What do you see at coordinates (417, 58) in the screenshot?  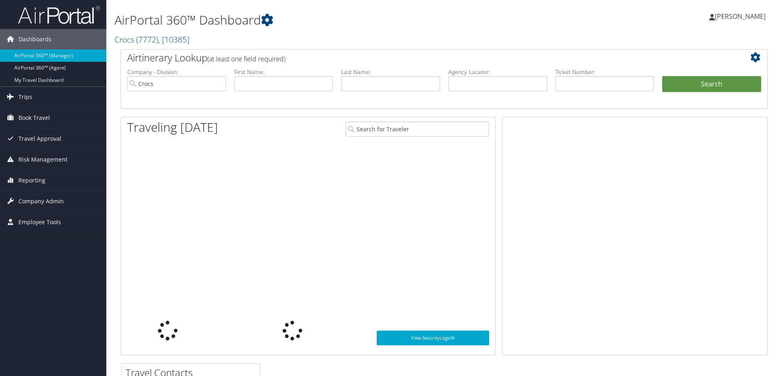 I see `h2: Airtinerary Lookup` at bounding box center [417, 58].